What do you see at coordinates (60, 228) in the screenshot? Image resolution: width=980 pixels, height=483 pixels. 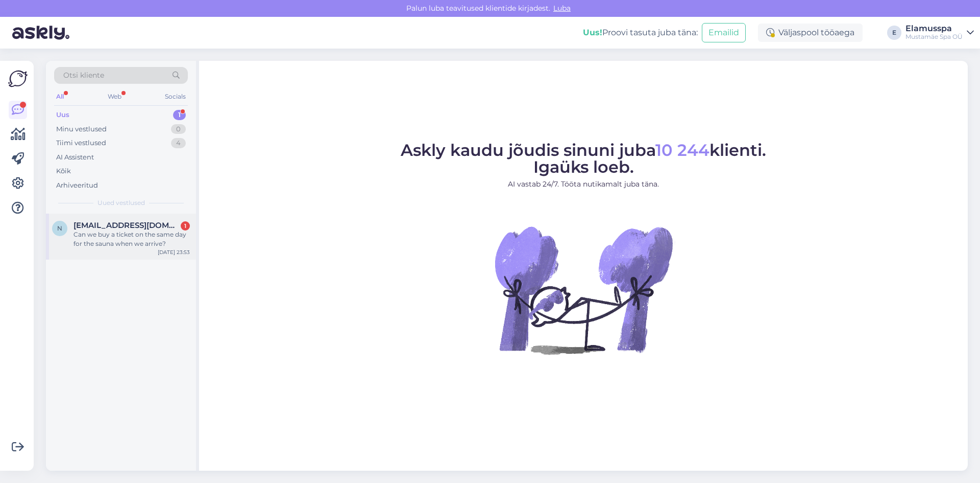 I see `span: n` at bounding box center [60, 228].